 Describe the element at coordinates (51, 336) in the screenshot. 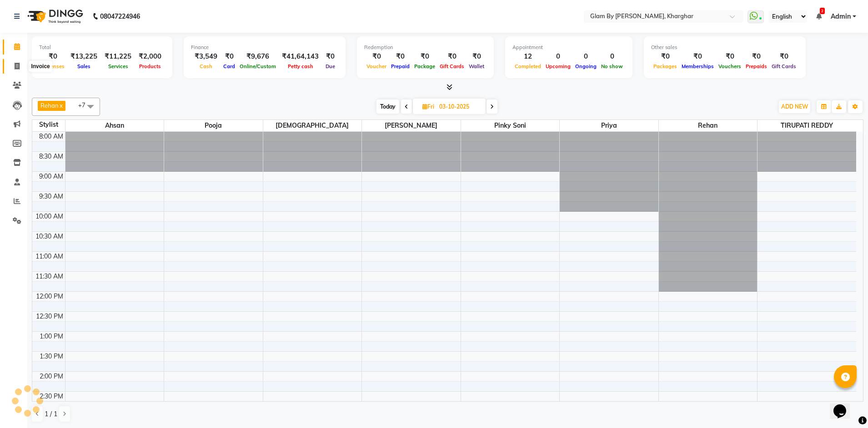

I see `div: 1:00 PM` at that location.